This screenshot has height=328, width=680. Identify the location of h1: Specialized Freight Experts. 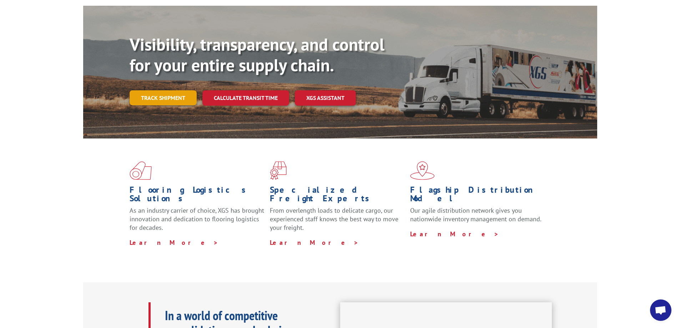
(337, 196).